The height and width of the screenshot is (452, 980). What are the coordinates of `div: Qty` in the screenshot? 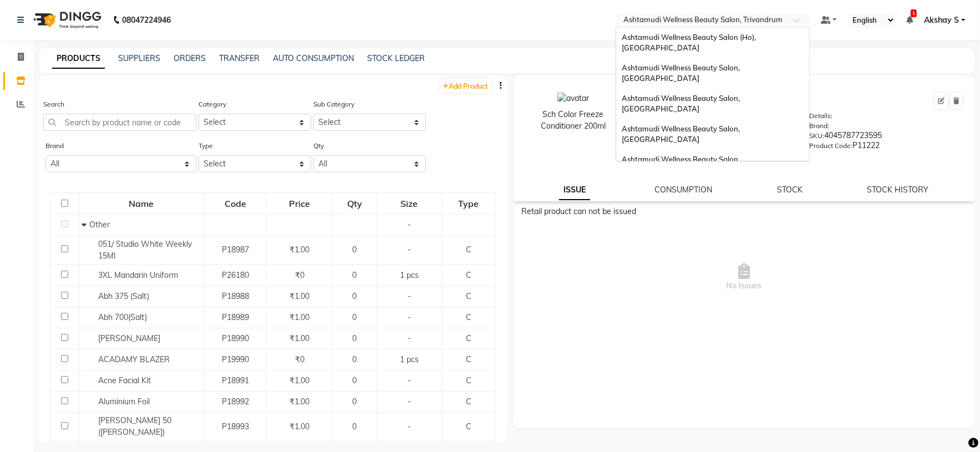 It's located at (354, 203).